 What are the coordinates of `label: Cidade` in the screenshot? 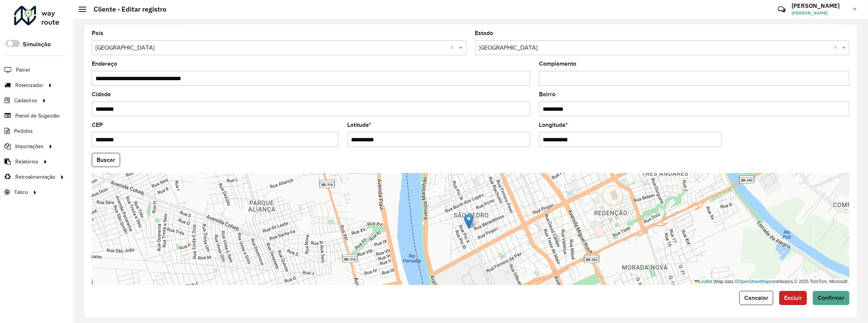 It's located at (101, 94).